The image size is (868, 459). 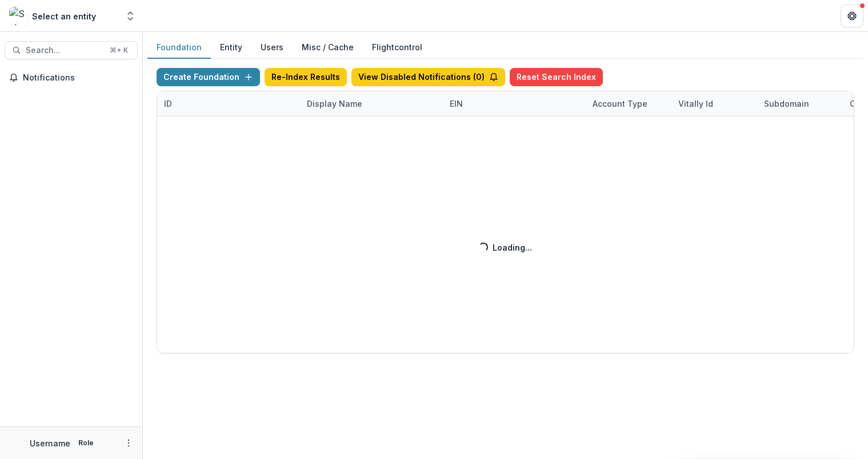 I want to click on button: Search..., so click(x=71, y=51).